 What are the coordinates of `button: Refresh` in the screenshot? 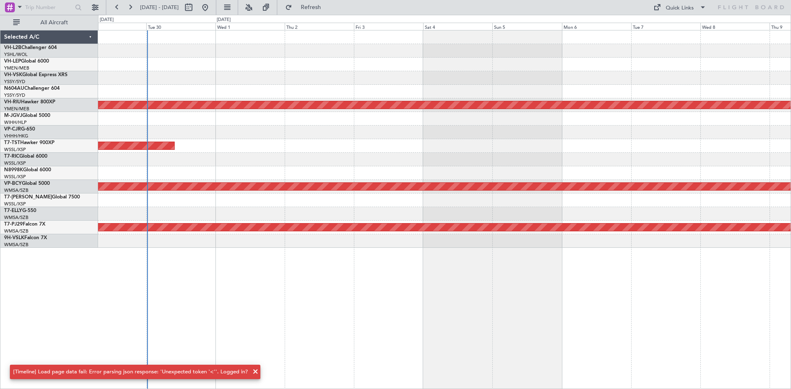 It's located at (306, 7).